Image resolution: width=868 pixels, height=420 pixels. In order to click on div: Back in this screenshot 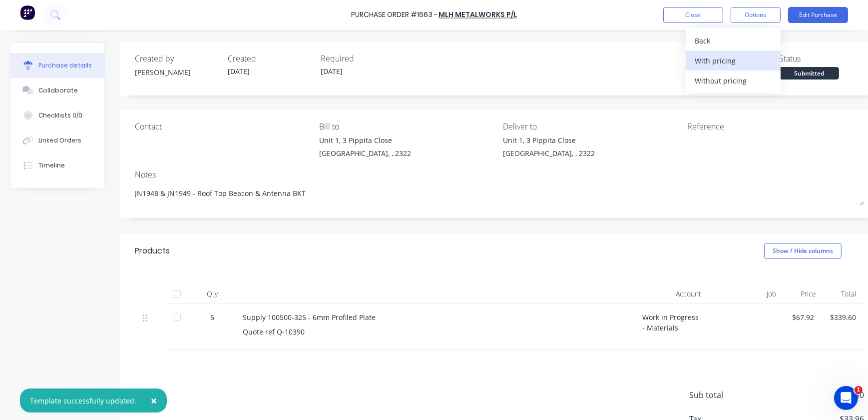, I will do `click(733, 41)`.